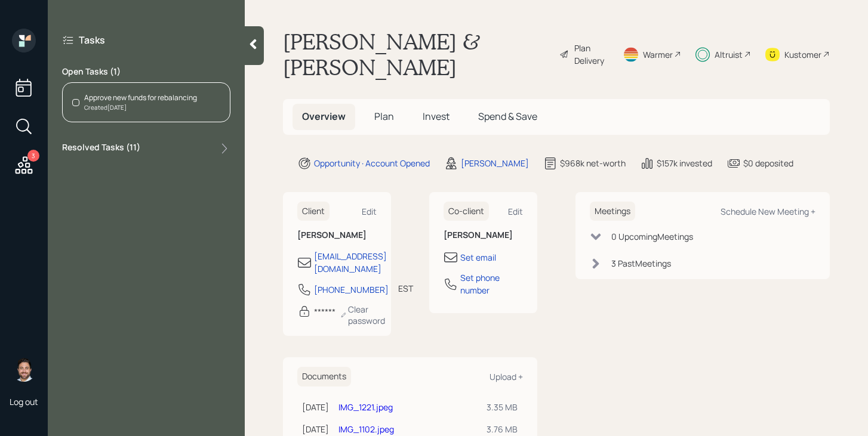 This screenshot has width=868, height=436. Describe the element at coordinates (613, 211) in the screenshot. I see `h6: Meetings` at that location.